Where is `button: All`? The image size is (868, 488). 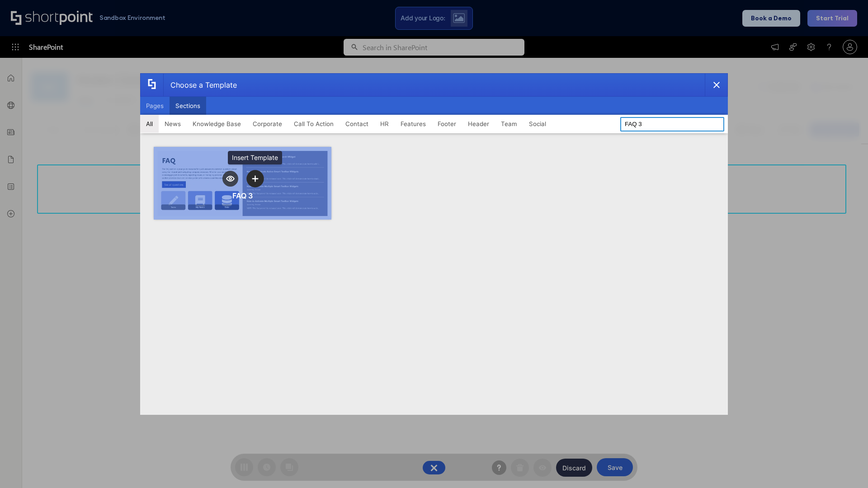
button: All is located at coordinates (149, 124).